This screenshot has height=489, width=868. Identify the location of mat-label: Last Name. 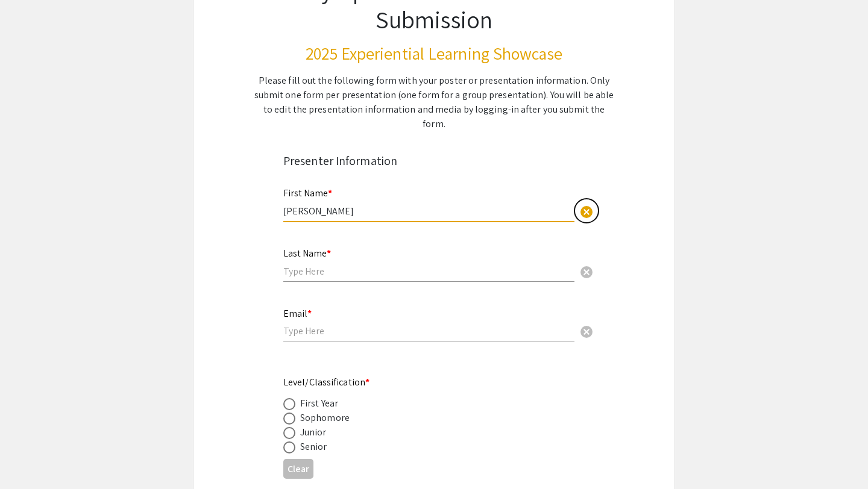
(307, 253).